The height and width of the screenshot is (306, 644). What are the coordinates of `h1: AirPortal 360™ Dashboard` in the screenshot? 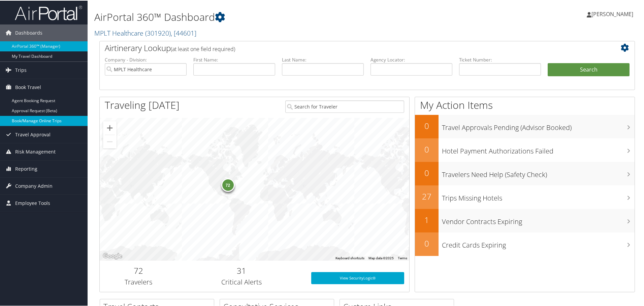 It's located at (276, 16).